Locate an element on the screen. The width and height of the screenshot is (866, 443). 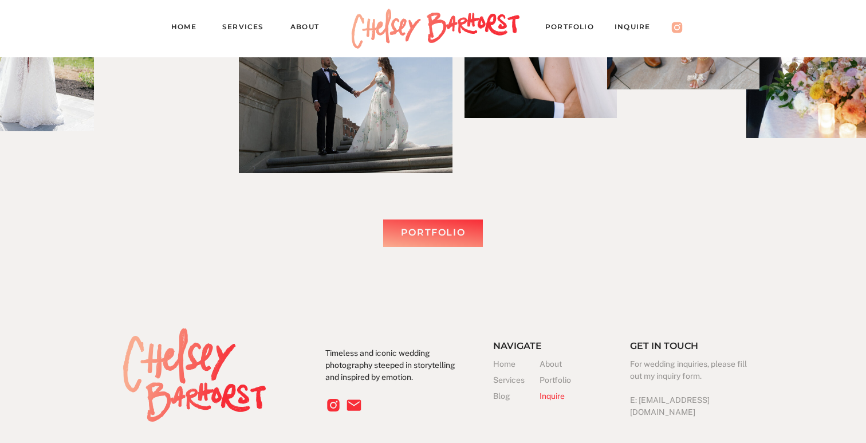
h3: Get in touch is located at coordinates (666, 344).